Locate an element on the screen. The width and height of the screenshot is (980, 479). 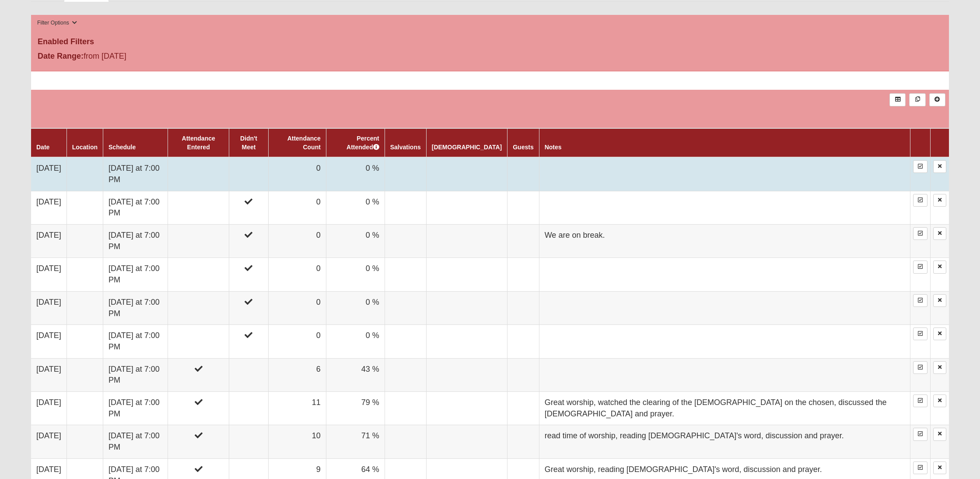
h4: Enabled Filters is located at coordinates (490, 42).